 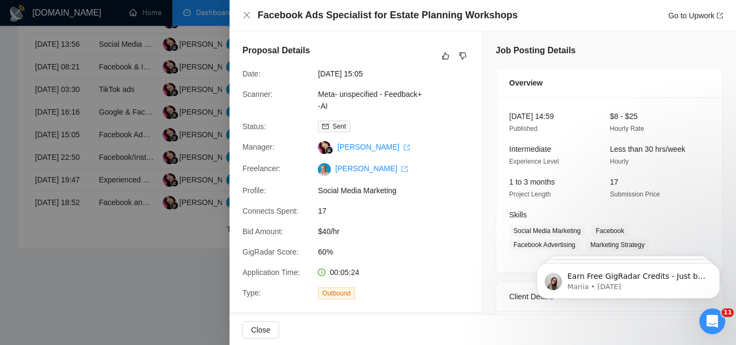 What do you see at coordinates (271, 273) in the screenshot?
I see `span: Application Time:` at bounding box center [271, 273].